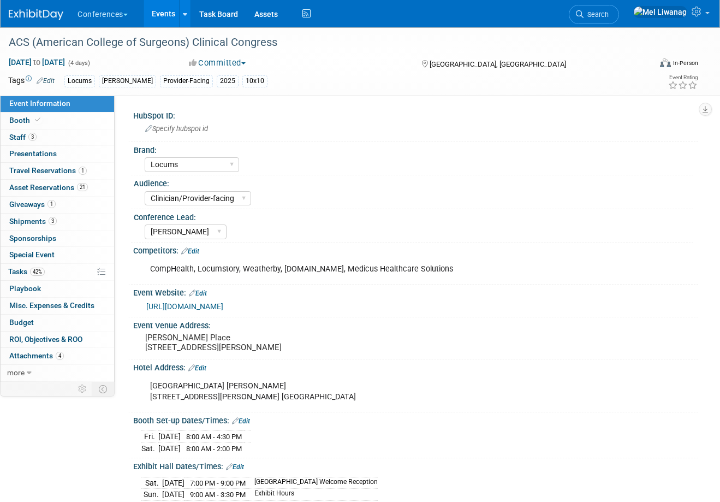 This screenshot has height=502, width=720. What do you see at coordinates (46, 339) in the screenshot?
I see `span: ROI, Objectives & ROO` at bounding box center [46, 339].